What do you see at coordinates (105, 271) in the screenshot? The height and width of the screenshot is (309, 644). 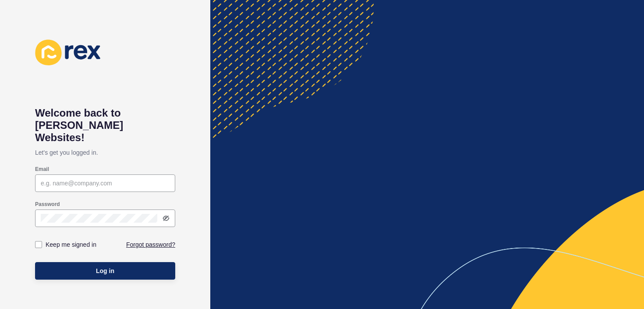 I see `span: Log in` at bounding box center [105, 271].